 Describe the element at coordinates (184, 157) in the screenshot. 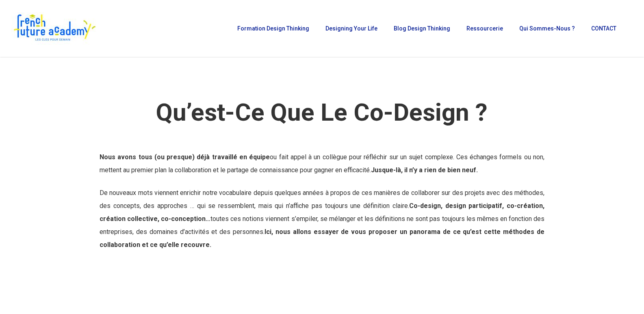

I see `strong: Nous avons tous (ou presque) déjà travaillé en équipe` at that location.